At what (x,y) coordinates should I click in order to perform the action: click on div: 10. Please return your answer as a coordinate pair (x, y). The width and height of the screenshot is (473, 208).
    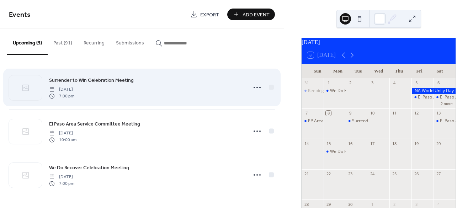
    Looking at the image, I should click on (372, 113).